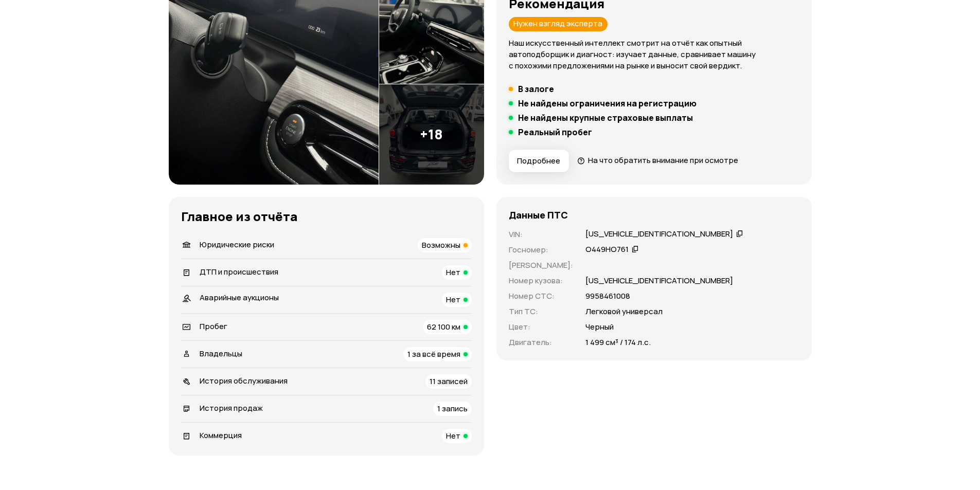 The height and width of the screenshot is (490, 980). I want to click on p: 1 499 см³ / 174 л.с., so click(618, 342).